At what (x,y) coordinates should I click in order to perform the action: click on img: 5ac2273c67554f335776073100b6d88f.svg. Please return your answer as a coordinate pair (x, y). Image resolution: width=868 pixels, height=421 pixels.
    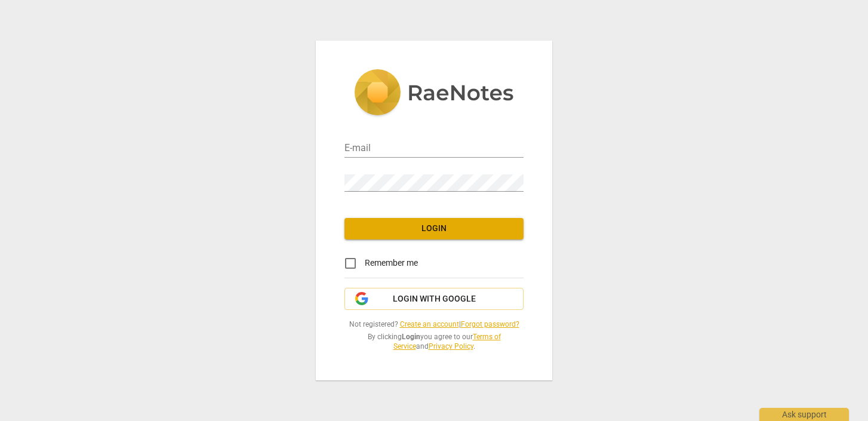
    Looking at the image, I should click on (434, 94).